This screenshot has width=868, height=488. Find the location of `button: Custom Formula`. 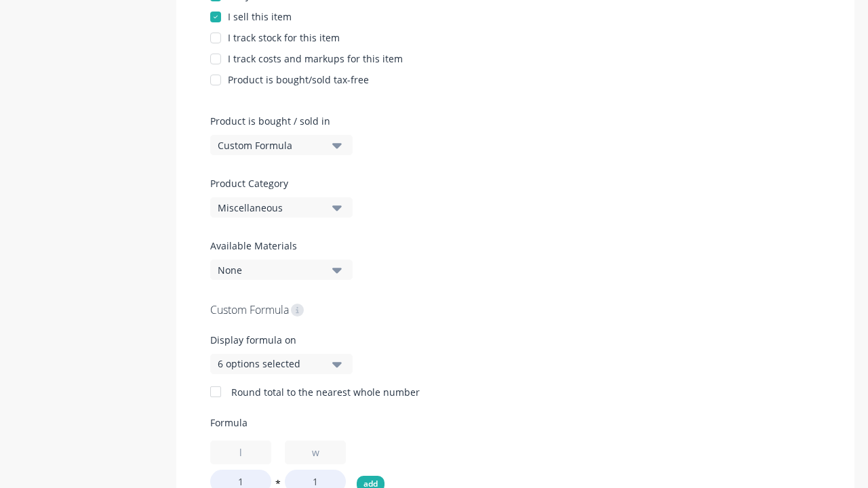

button: Custom Formula is located at coordinates (281, 145).